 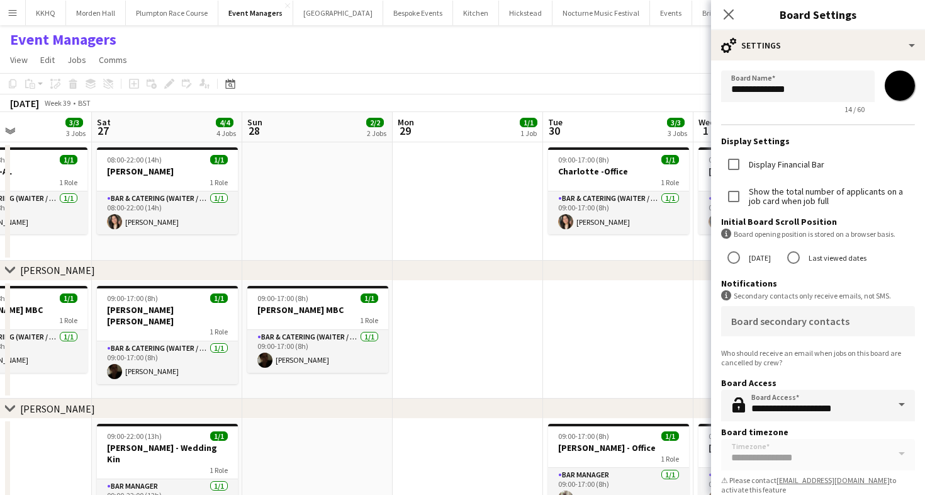 I want to click on span: Edit, so click(x=47, y=60).